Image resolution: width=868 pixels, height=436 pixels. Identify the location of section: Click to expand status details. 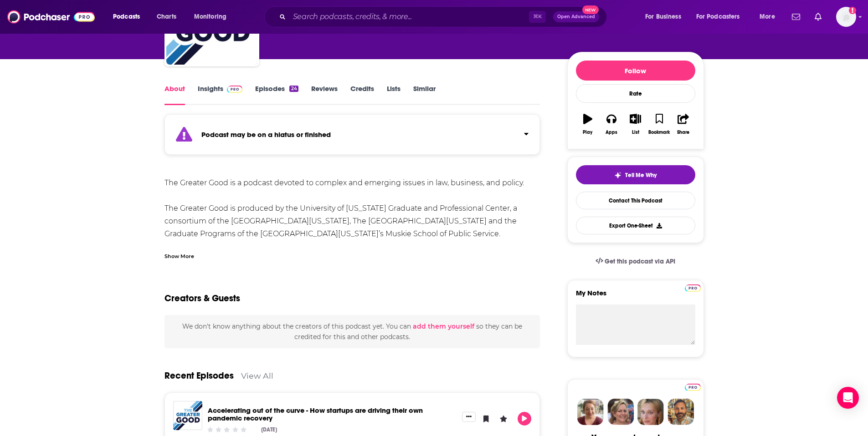
(352, 137).